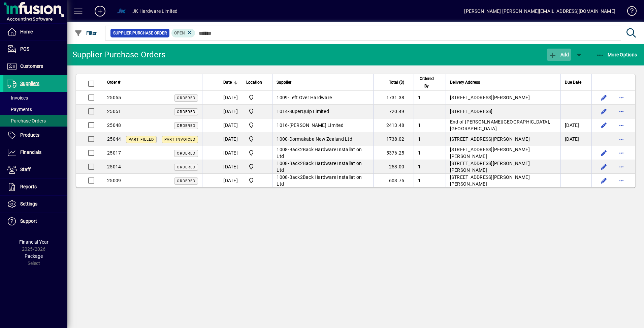 This screenshot has width=644, height=328. What do you see at coordinates (29, 204) in the screenshot?
I see `span: Settings` at bounding box center [29, 204].